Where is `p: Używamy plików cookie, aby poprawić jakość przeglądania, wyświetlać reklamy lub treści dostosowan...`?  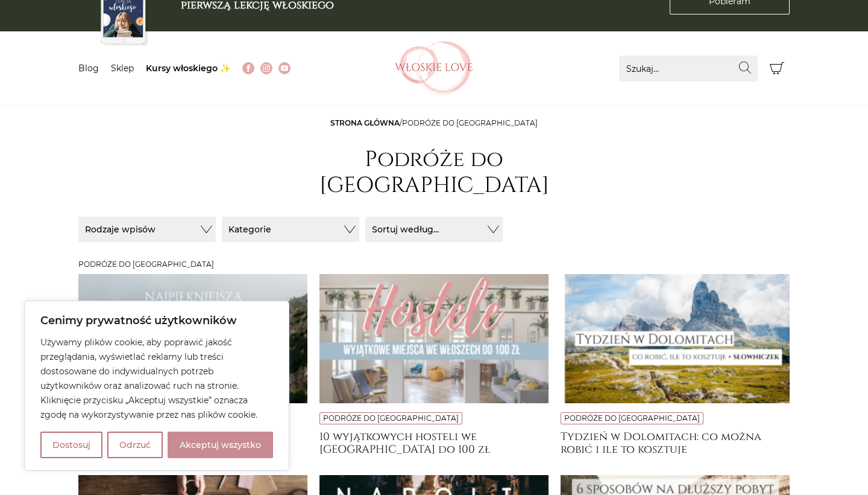 p: Używamy plików cookie, aby poprawić jakość przeglądania, wyświetlać reklamy lub treści dostosowan... is located at coordinates (156, 379).